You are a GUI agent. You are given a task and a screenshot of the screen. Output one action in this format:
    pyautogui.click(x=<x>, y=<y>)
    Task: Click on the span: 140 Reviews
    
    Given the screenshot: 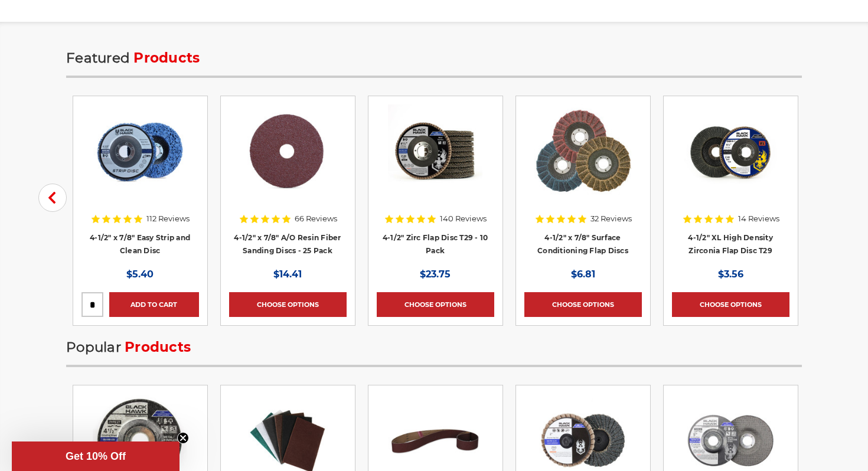 What is the action you would take?
    pyautogui.click(x=463, y=219)
    